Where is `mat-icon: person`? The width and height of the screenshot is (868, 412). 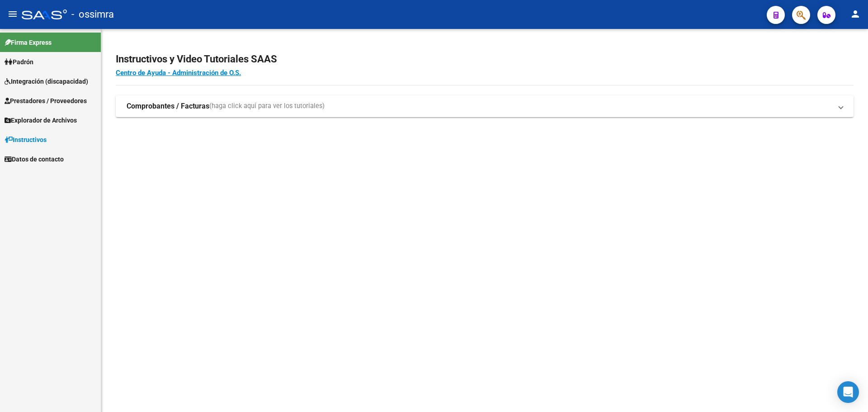 mat-icon: person is located at coordinates (856, 14).